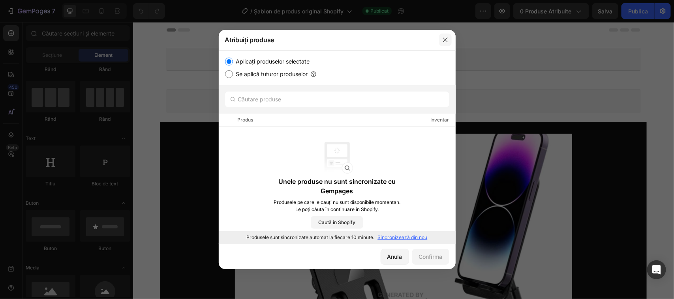 Image resolution: width=674 pixels, height=299 pixels. What do you see at coordinates (337, 222) in the screenshot?
I see `font: Caută în Shopify` at bounding box center [337, 222].